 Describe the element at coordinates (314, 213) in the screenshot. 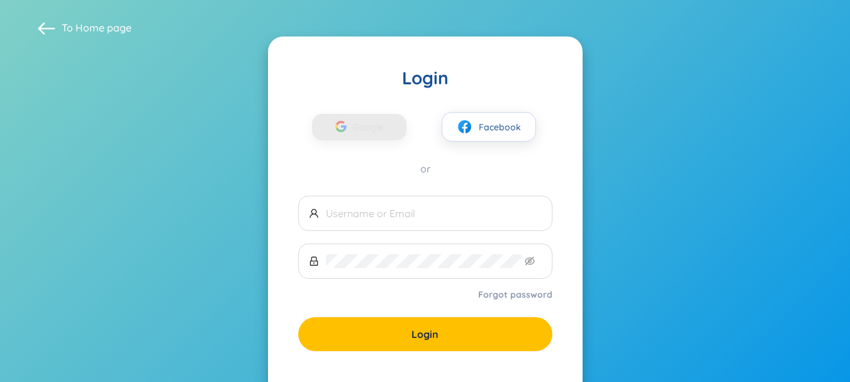

I see `span: user` at that location.